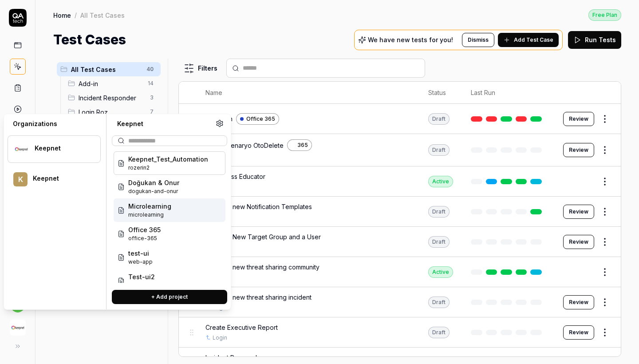 This screenshot has width=639, height=364. I want to click on span: Keepnet_Test_Automation, so click(168, 159).